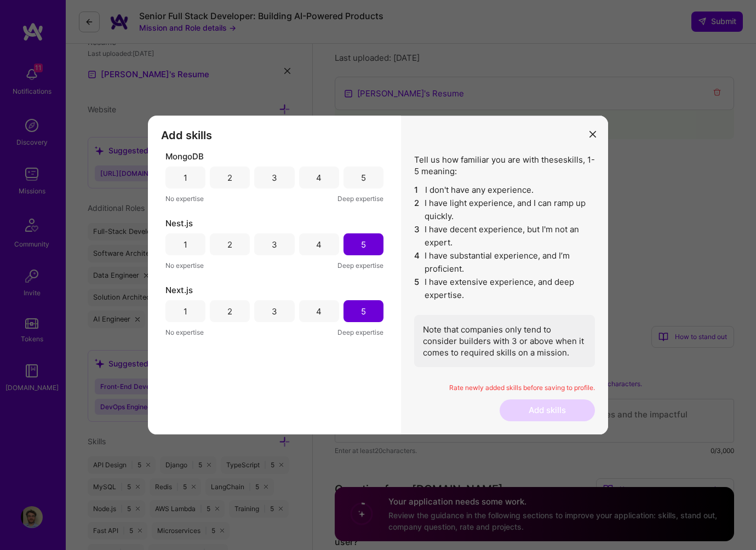  I want to click on li: I have substantial experience, and I’m proficient., so click(504, 262).